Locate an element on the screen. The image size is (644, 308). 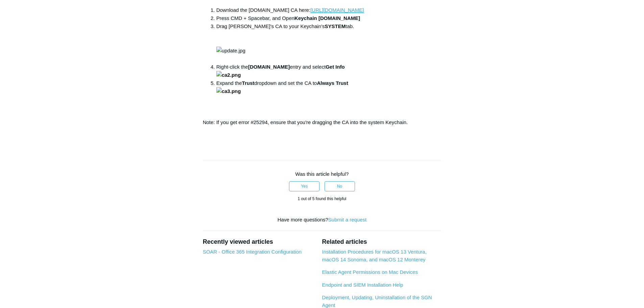
a: Elastic Agent Permissions on Mac Devices is located at coordinates (369, 272).